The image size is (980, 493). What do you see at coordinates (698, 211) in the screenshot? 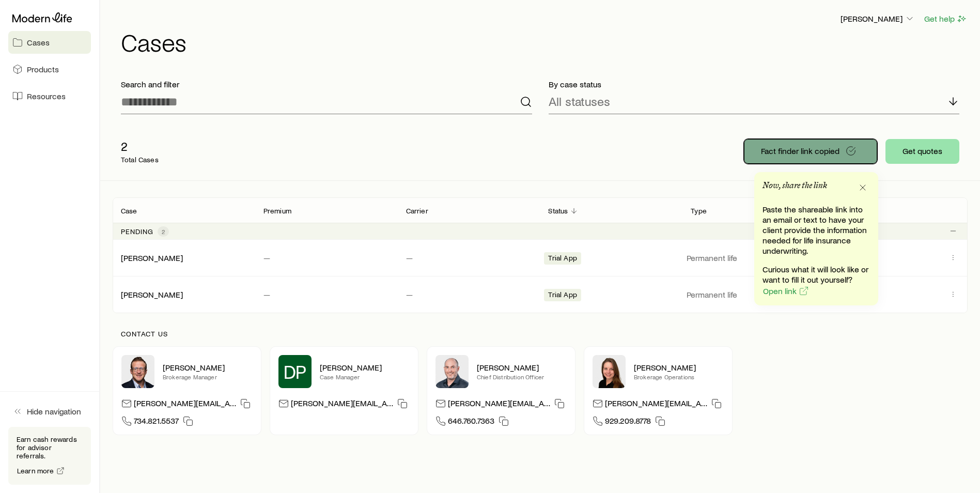
I see `p: Type` at bounding box center [698, 211].